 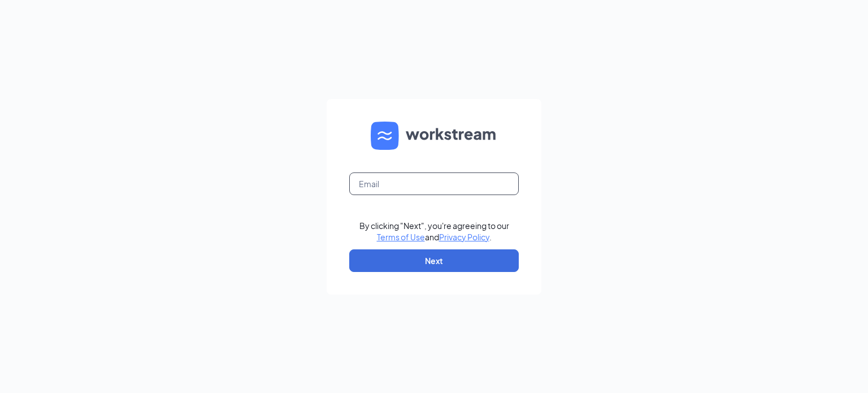 What do you see at coordinates (434, 231) in the screenshot?
I see `div: By clicking "Next", you're agreeing to our and .` at bounding box center [434, 231].